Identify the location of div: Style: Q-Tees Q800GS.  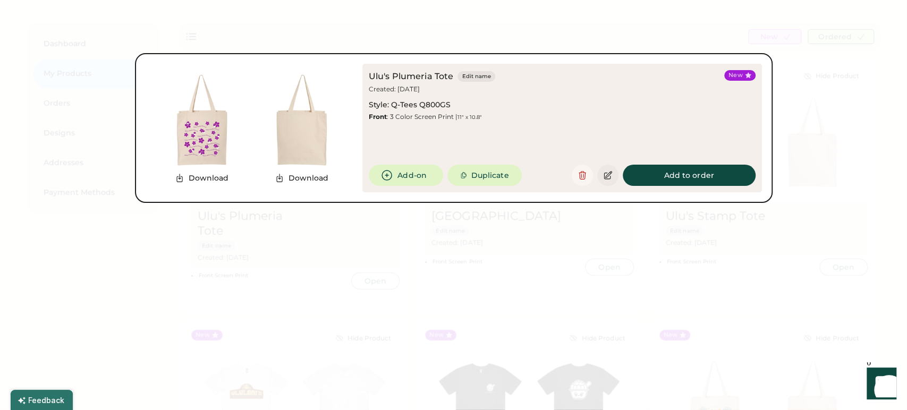
(410, 105).